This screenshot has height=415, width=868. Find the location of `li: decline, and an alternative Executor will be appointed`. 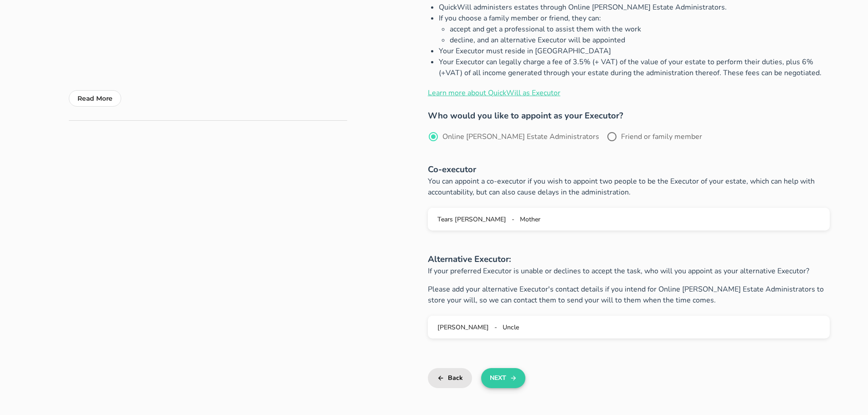

li: decline, and an alternative Executor will be appointed is located at coordinates (640, 40).